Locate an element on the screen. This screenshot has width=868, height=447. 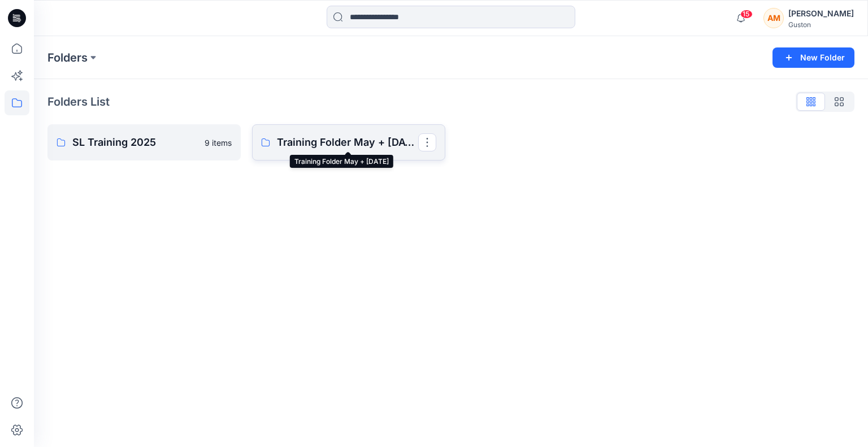
div: AM is located at coordinates (774, 18).